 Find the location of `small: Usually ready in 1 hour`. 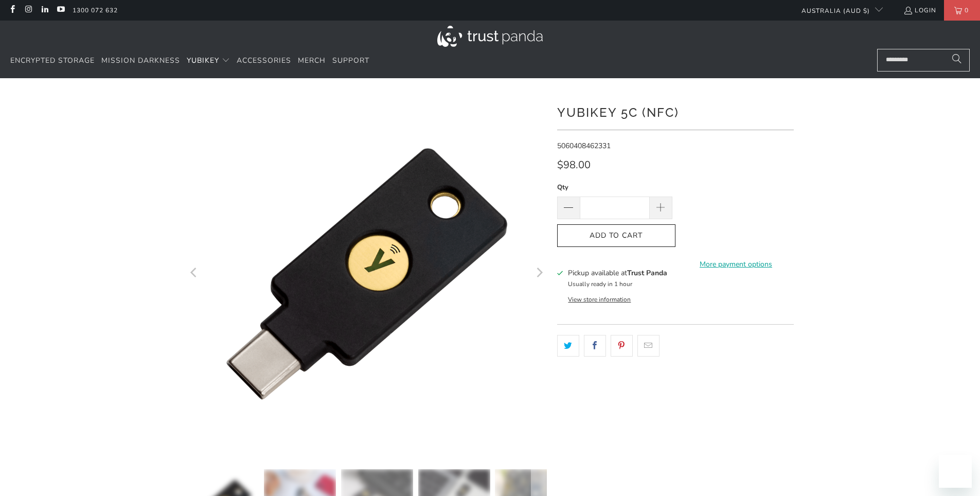

small: Usually ready in 1 hour is located at coordinates (600, 284).